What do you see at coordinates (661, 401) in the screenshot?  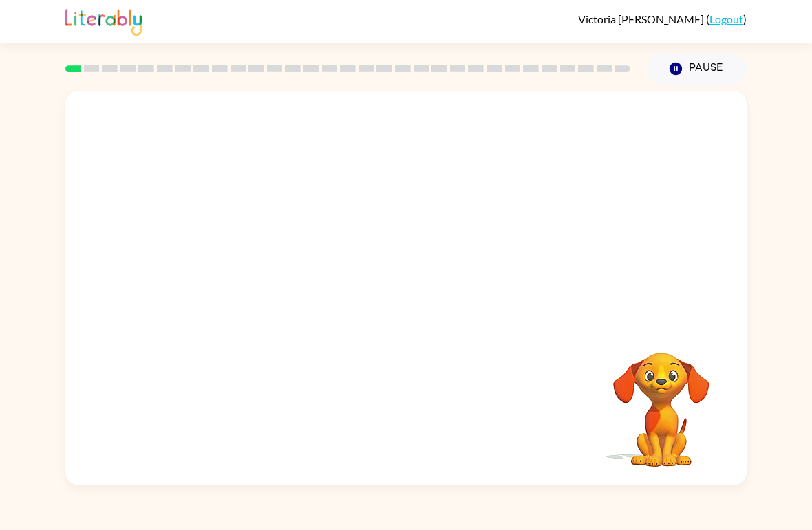 I see `video: Your browser must support playing .mp4 files to use Literably. Please try using another browser.` at bounding box center [661, 401].